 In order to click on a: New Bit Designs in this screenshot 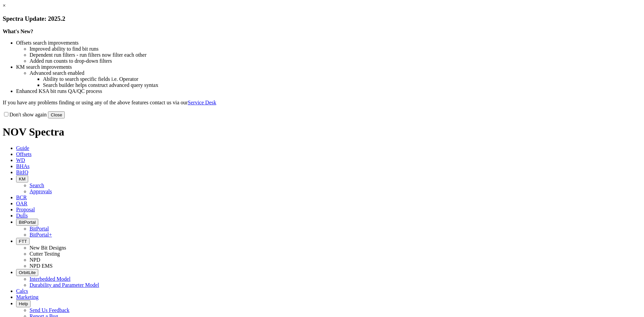, I will do `click(47, 247)`.